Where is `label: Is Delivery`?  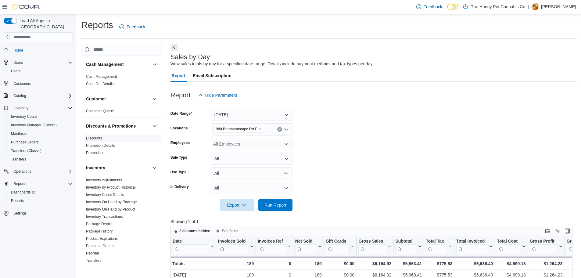 label: Is Delivery is located at coordinates (180, 187).